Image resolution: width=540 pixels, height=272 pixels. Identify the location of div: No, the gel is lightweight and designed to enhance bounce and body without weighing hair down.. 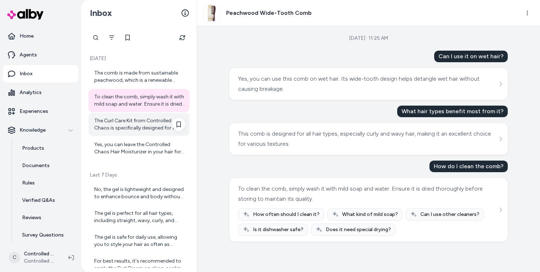
(139, 193).